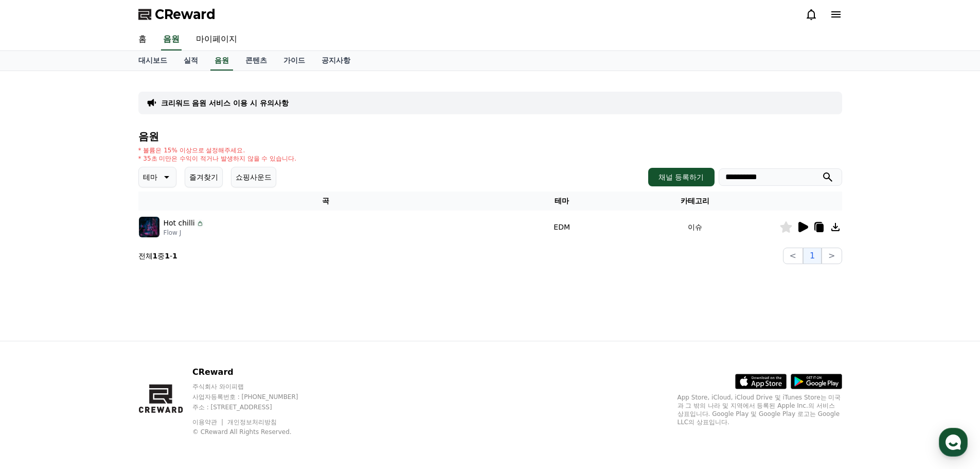 Image resolution: width=980 pixels, height=469 pixels. Describe the element at coordinates (255, 387) in the screenshot. I see `p: 주식회사 와이피랩` at that location.